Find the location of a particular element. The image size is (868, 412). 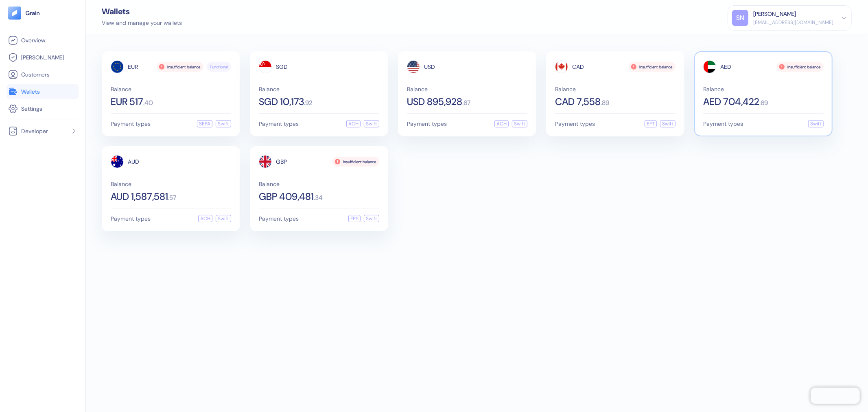

span: Functional is located at coordinates (219, 67).